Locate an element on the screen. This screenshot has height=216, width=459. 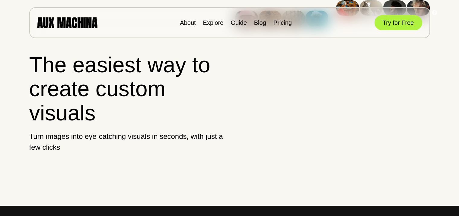
a: Blog is located at coordinates (260, 23).